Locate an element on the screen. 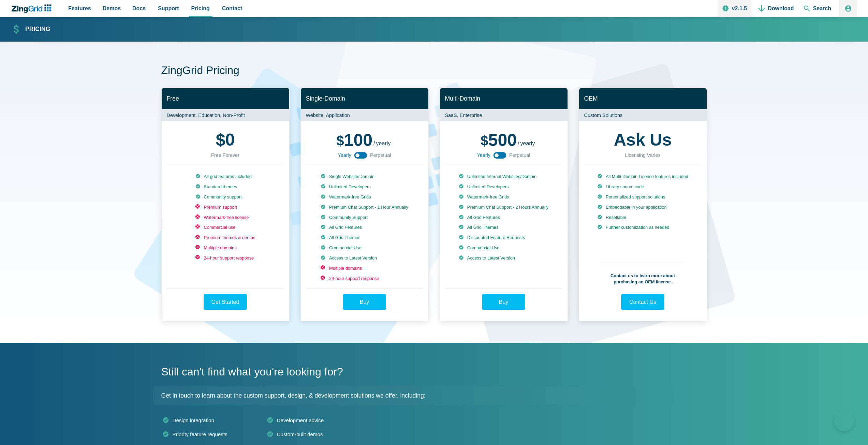 This screenshot has width=868, height=445. li: Discounted Feature Requests is located at coordinates (503, 238).